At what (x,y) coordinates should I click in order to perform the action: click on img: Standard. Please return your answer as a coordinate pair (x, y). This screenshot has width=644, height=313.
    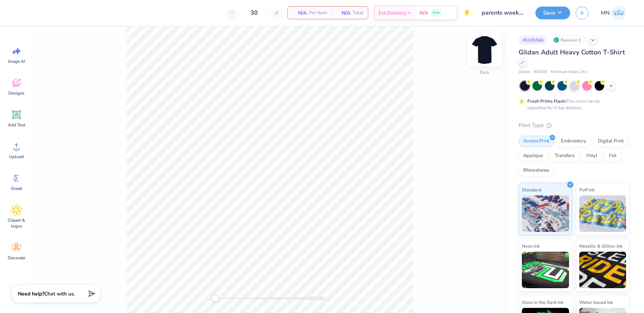
    Looking at the image, I should click on (545, 214).